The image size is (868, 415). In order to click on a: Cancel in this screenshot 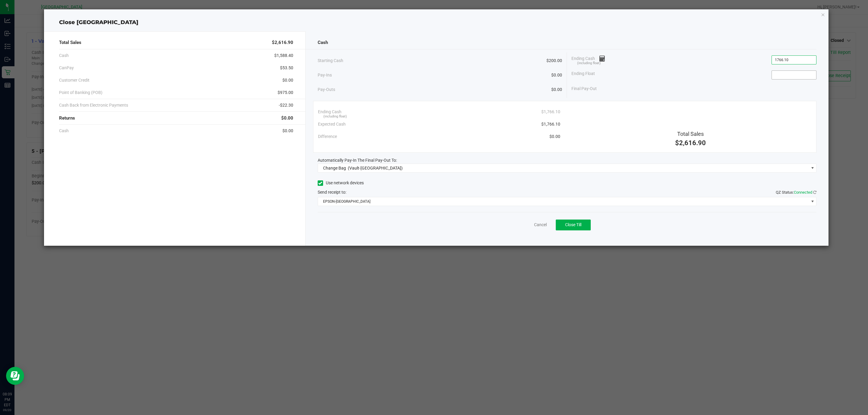, I will do `click(540, 225)`.